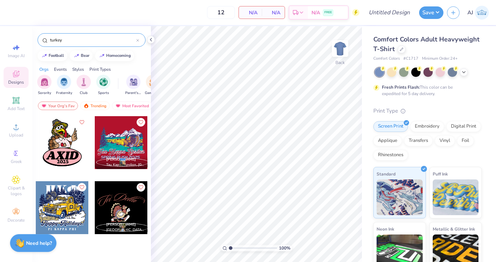 The image size is (496, 262). I want to click on span: Comfort Colors, so click(387, 59).